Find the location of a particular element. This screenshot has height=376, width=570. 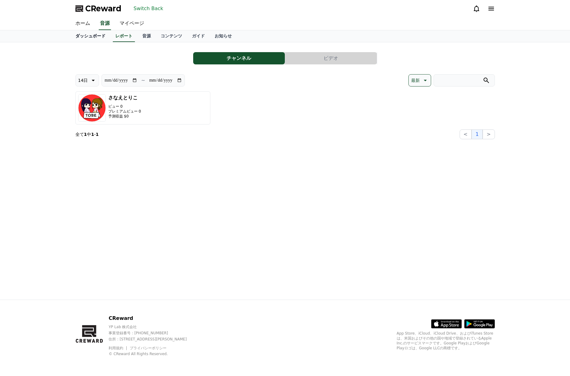

button: チャンネル is located at coordinates (239, 58).